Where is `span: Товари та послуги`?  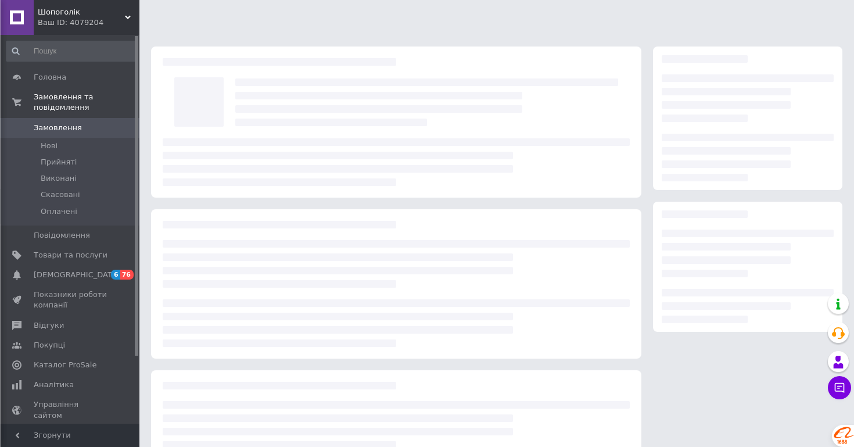
span: Товари та послуги is located at coordinates (70, 255).